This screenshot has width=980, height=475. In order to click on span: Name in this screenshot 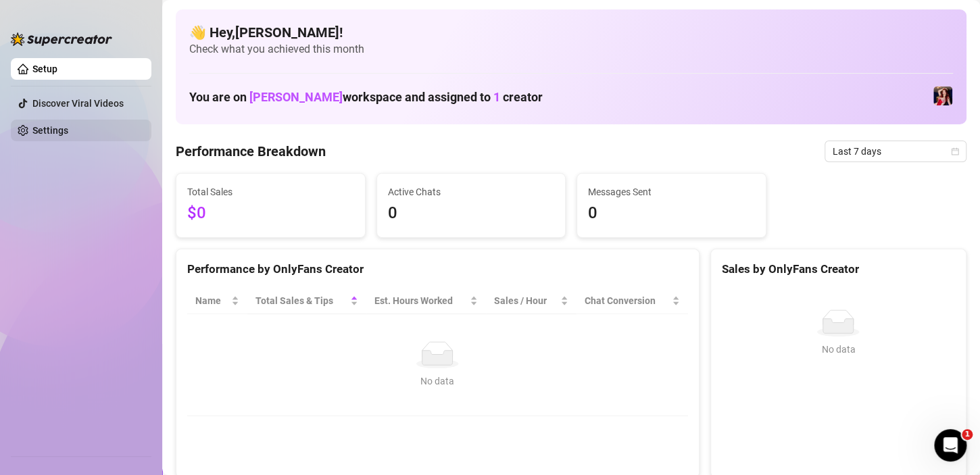, I will do `click(212, 301)`.